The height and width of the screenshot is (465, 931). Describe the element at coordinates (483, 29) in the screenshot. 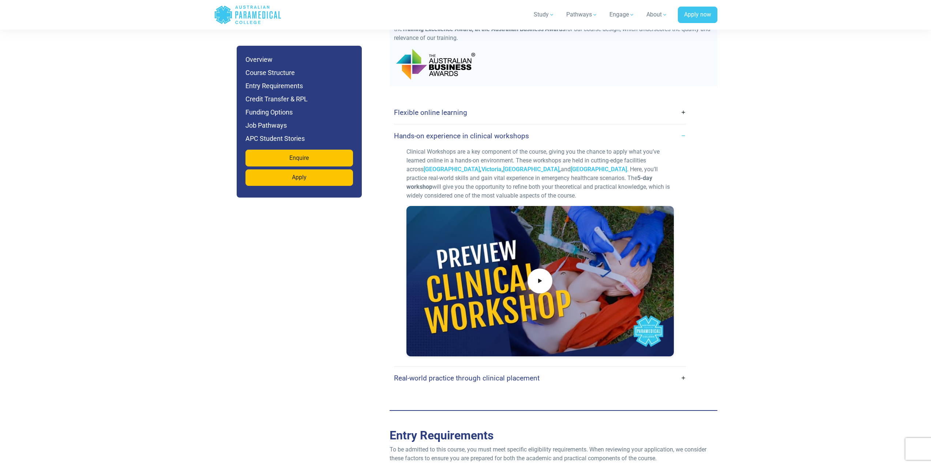

I see `strong: Training Excellence Award, at the Australian Business Awards` at that location.